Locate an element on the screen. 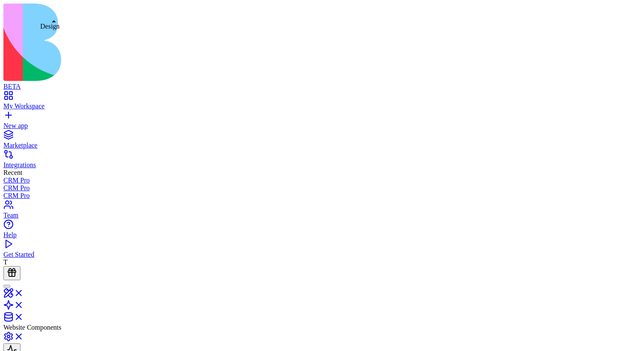 Image resolution: width=644 pixels, height=351 pixels. div: Get Started is located at coordinates (322, 254).